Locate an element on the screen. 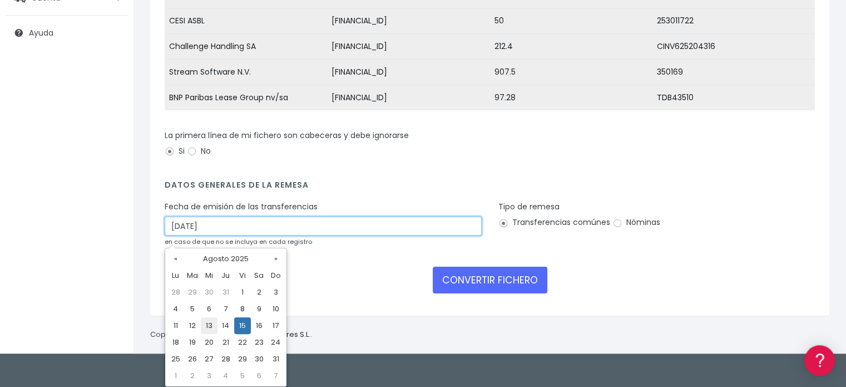  label: No is located at coordinates (199, 151).